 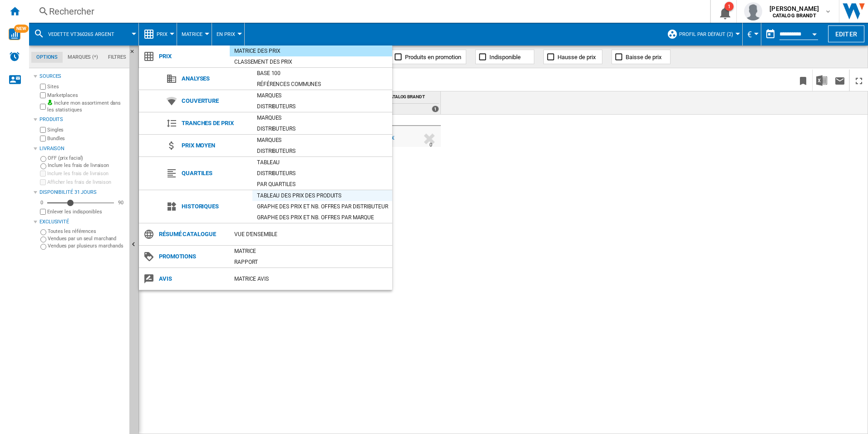 What do you see at coordinates (311, 251) in the screenshot?
I see `div: Matrice` at bounding box center [311, 251].